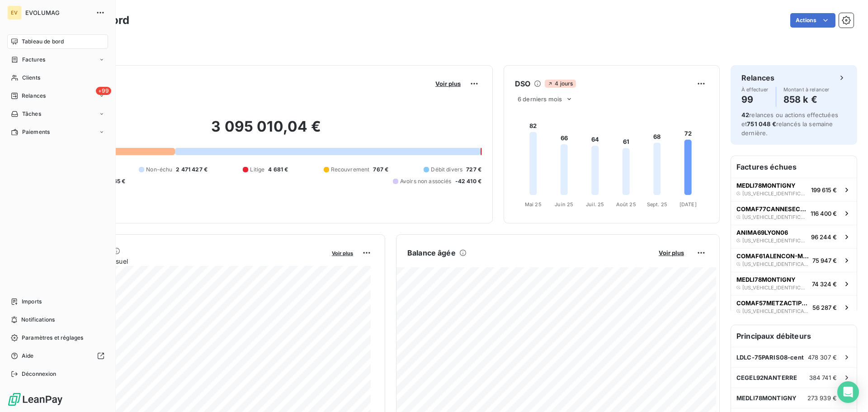 The image size is (868, 412). I want to click on span: Recouvrement, so click(351, 169).